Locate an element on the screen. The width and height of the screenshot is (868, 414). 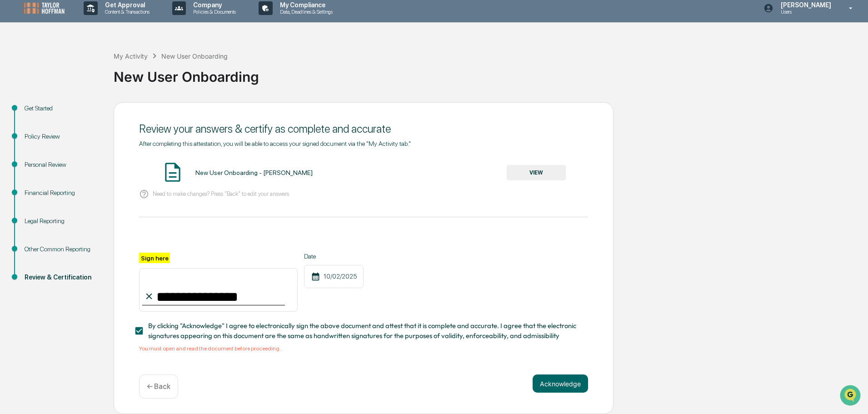
span: Pylon is located at coordinates (100, 157).